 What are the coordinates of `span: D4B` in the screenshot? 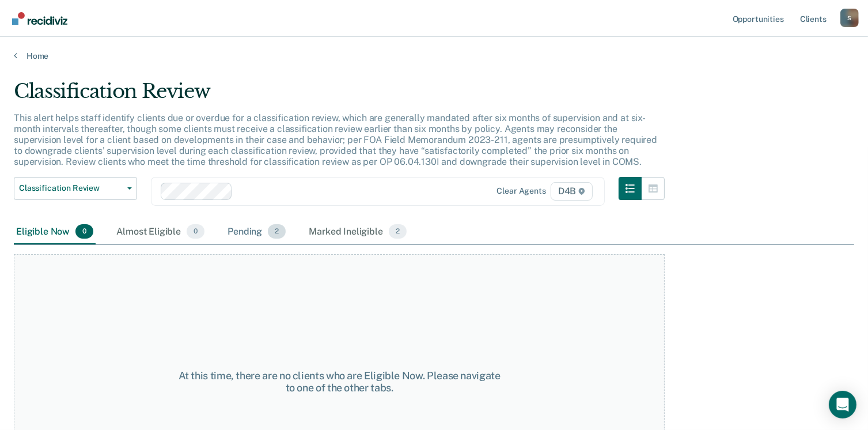 It's located at (572, 191).